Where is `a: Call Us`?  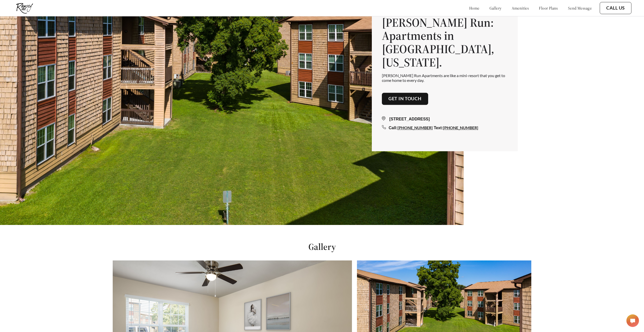 a: Call Us is located at coordinates (616, 8).